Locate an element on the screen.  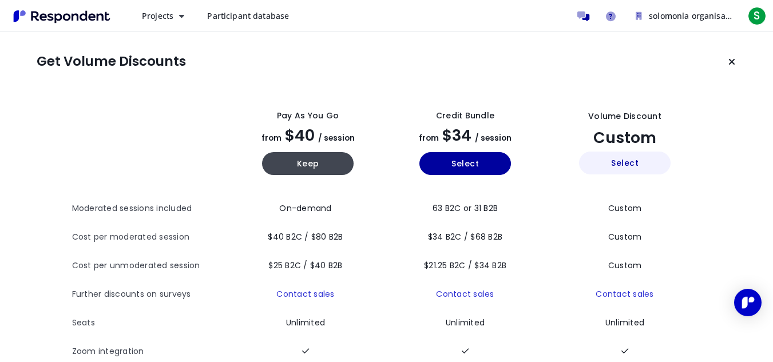
div: Pay as you go is located at coordinates (308, 116).